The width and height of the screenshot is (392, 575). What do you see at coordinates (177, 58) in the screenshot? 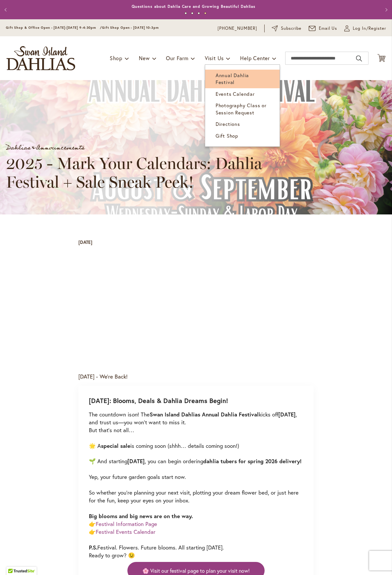
I see `span: Our Farm` at bounding box center [177, 58].